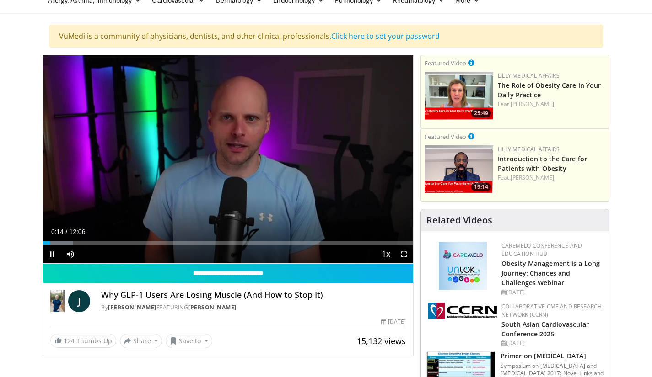 The width and height of the screenshot is (652, 377). Describe the element at coordinates (77, 232) in the screenshot. I see `span: 12:06` at that location.